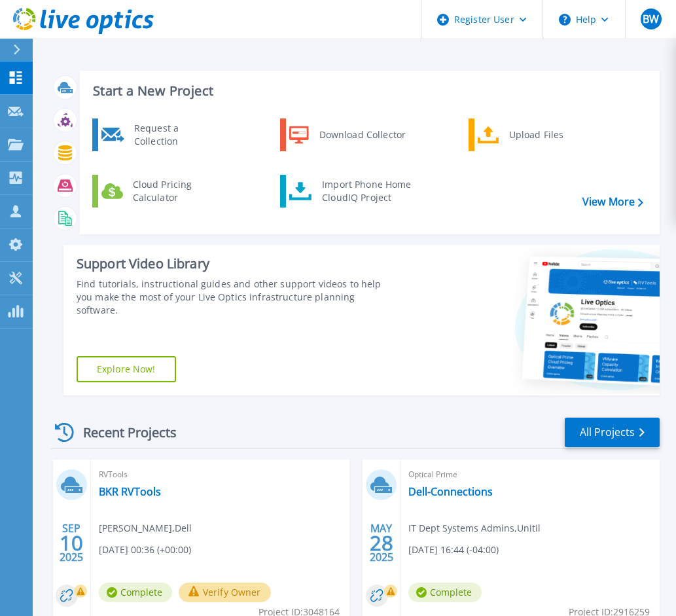  I want to click on button: Verify Owner, so click(225, 592).